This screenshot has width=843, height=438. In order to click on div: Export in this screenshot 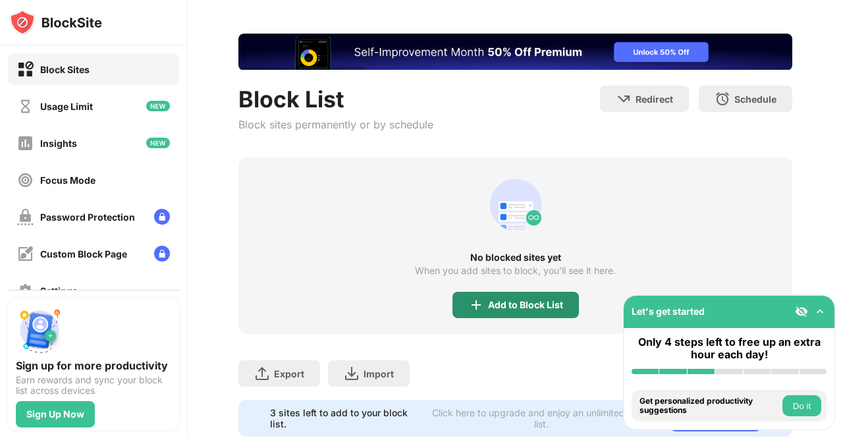, I will do `click(289, 373)`.